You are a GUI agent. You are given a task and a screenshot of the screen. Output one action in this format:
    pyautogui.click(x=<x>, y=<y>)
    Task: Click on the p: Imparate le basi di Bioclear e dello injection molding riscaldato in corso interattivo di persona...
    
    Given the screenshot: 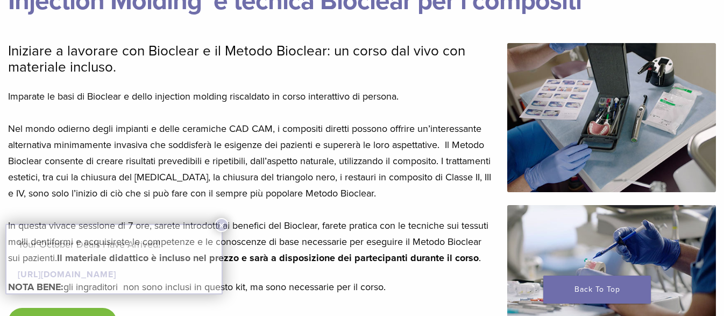 What is the action you would take?
    pyautogui.click(x=251, y=177)
    